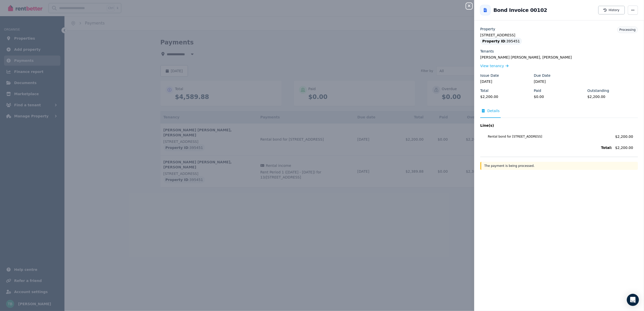 The image size is (644, 311). Describe the element at coordinates (611, 10) in the screenshot. I see `button: History` at that location.